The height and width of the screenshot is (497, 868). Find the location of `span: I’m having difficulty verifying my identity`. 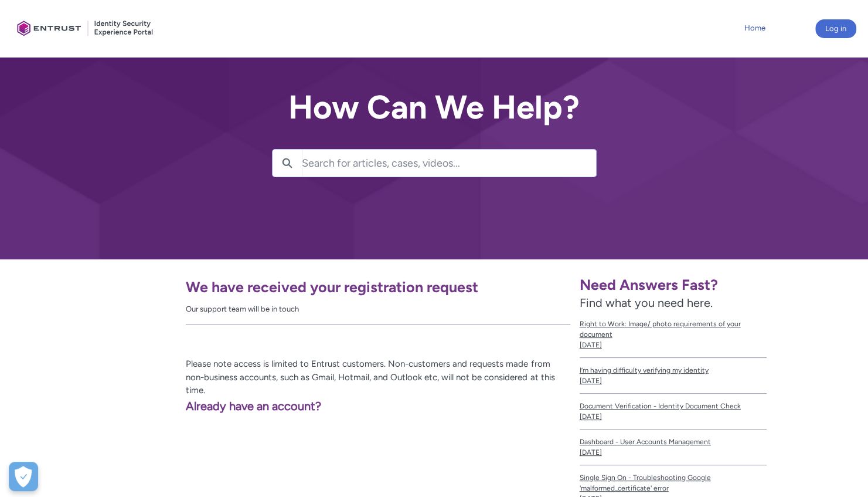

span: I’m having difficulty verifying my identity is located at coordinates (673, 370).